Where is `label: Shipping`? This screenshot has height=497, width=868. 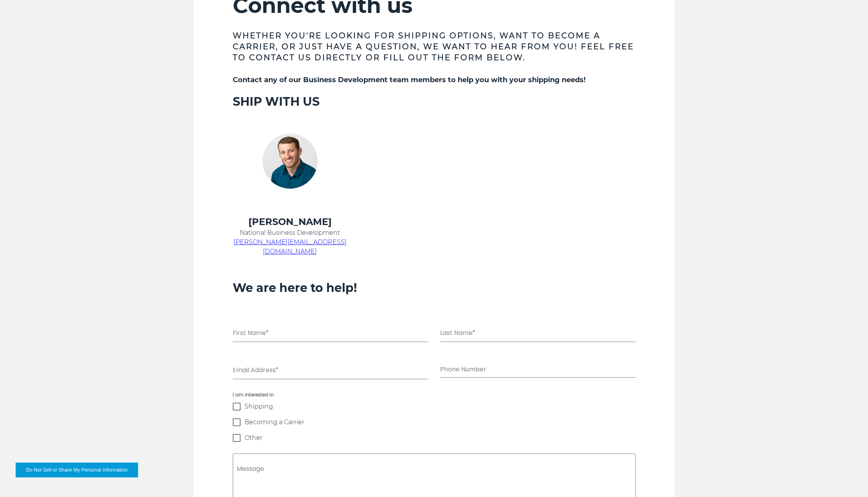
label: Shipping is located at coordinates (434, 407).